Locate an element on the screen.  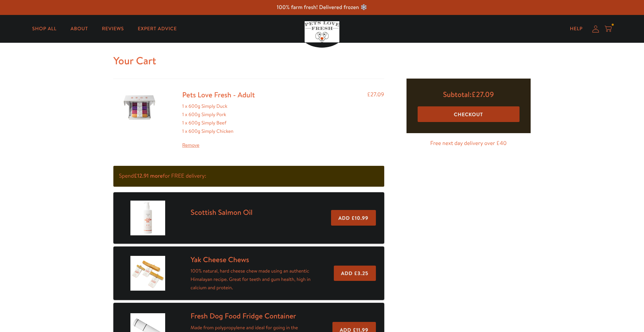
a: Remove is located at coordinates (218, 145).